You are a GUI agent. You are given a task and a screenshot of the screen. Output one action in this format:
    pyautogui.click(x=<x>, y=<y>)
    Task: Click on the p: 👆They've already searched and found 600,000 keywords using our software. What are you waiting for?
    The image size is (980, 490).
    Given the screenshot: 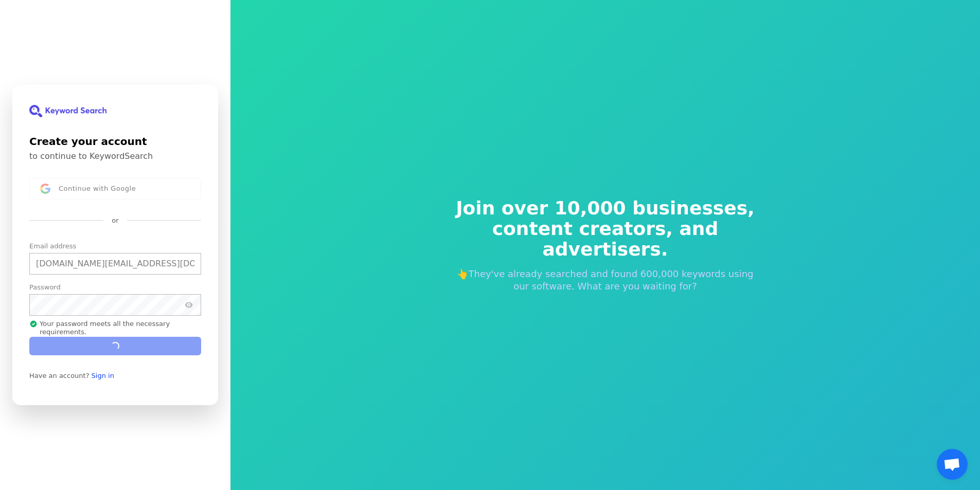 What is the action you would take?
    pyautogui.click(x=605, y=280)
    